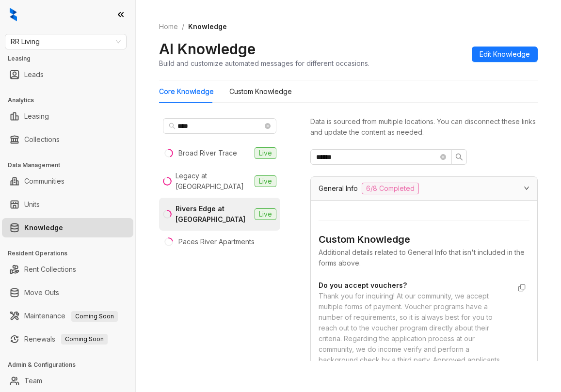 The image size is (561, 392). I want to click on div: Additional details related to General Info that isn't included in the forms above., so click(424, 258).